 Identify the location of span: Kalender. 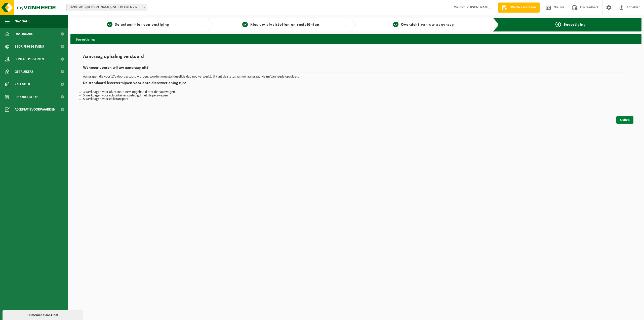
(22, 84).